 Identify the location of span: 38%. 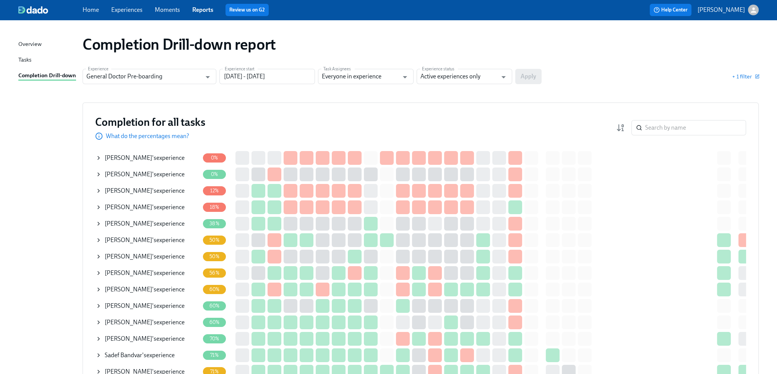
(214, 223).